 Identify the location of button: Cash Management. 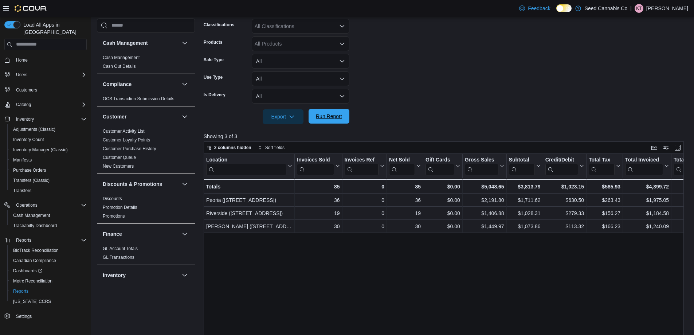
(141, 43).